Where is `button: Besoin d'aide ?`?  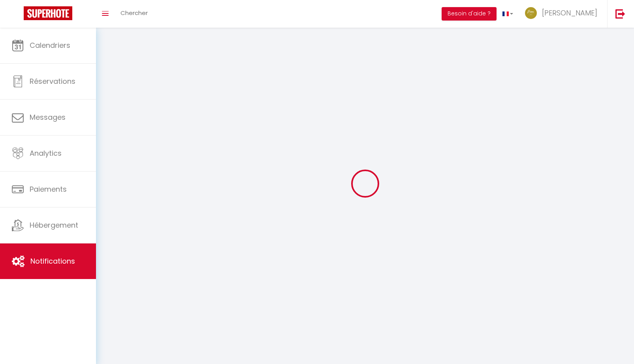 button: Besoin d'aide ? is located at coordinates (468, 13).